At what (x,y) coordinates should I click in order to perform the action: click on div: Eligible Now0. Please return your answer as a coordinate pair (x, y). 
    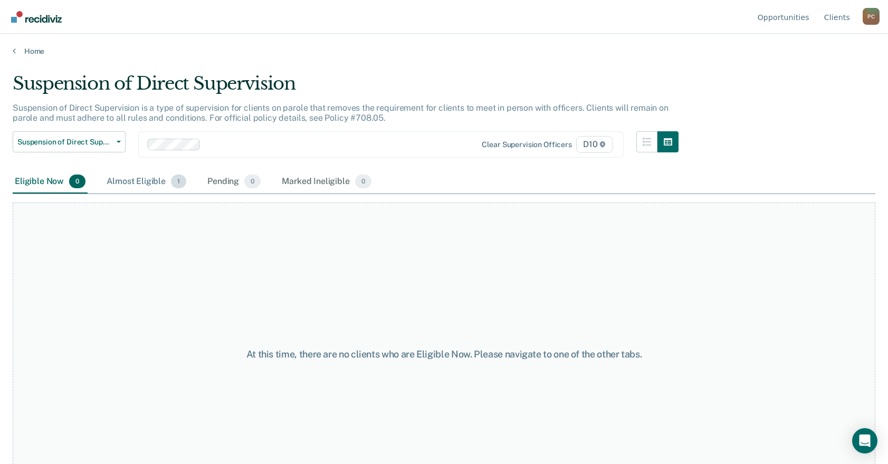
    Looking at the image, I should click on (50, 182).